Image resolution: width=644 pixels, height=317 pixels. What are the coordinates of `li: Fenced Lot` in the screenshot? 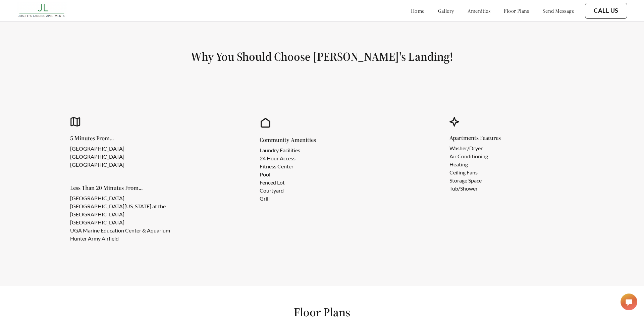 It's located at (282, 182).